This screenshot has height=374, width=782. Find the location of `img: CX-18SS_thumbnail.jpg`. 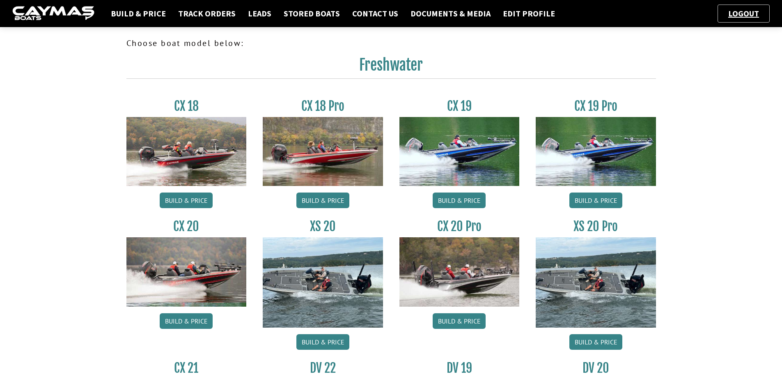

img: CX-18SS_thumbnail.jpg is located at coordinates (322, 151).